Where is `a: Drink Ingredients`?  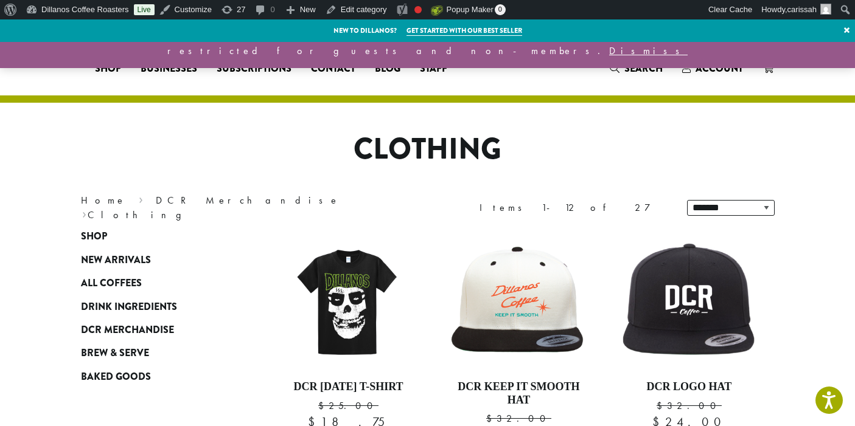
a: Drink Ingredients is located at coordinates (154, 307).